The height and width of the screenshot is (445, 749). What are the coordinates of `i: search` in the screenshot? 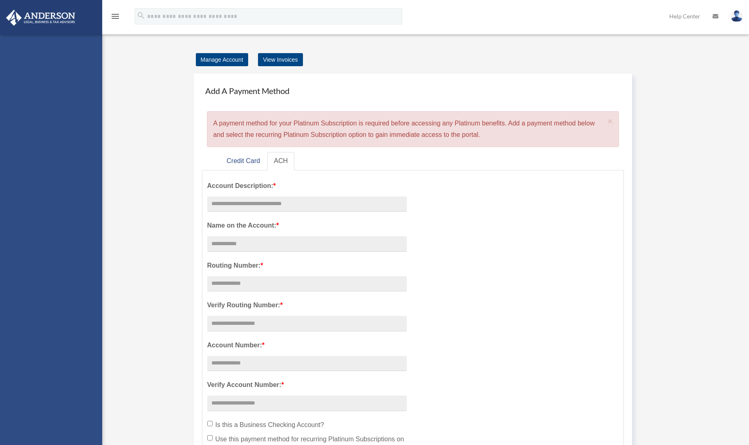 It's located at (141, 16).